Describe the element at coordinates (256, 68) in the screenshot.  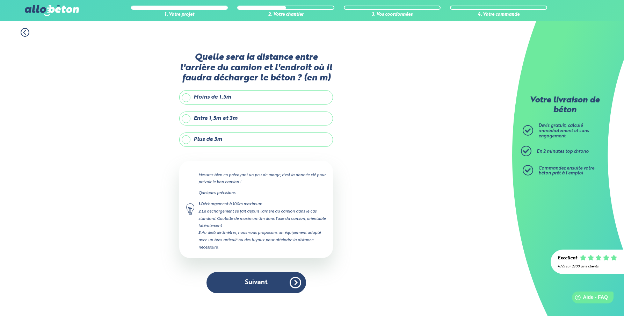
I see `label: Quelle sera la distance entre l'arrière du camion et l'endroit où il faudra décharger le béton ? ...` at that location.